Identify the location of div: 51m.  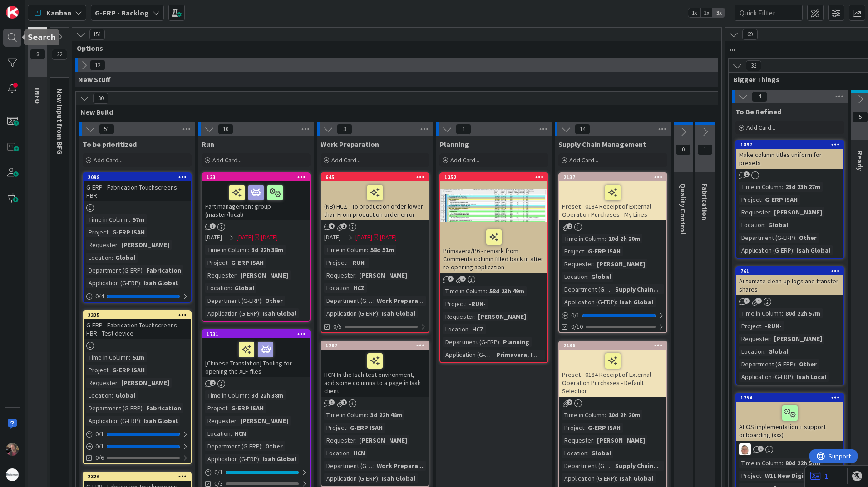
(139, 357).